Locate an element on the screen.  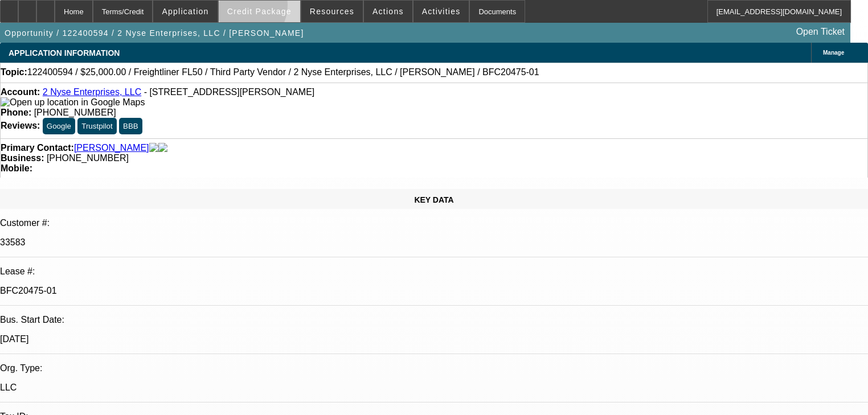
span: Actions is located at coordinates (388, 11).